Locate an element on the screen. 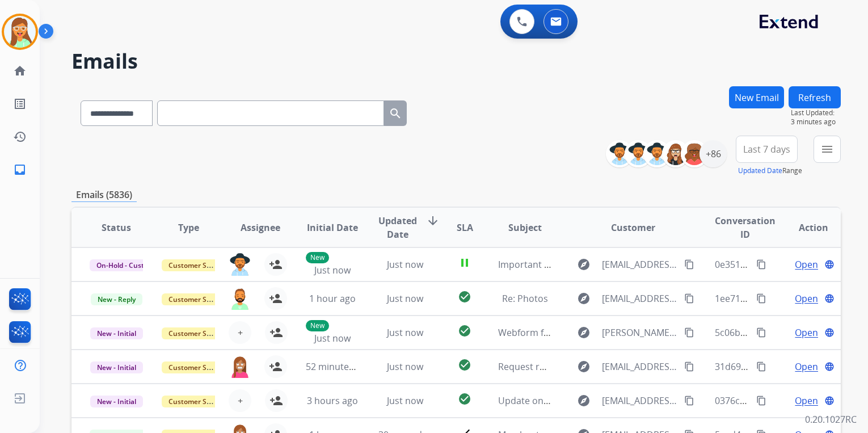  p: Emails (5836) is located at coordinates (104, 195).